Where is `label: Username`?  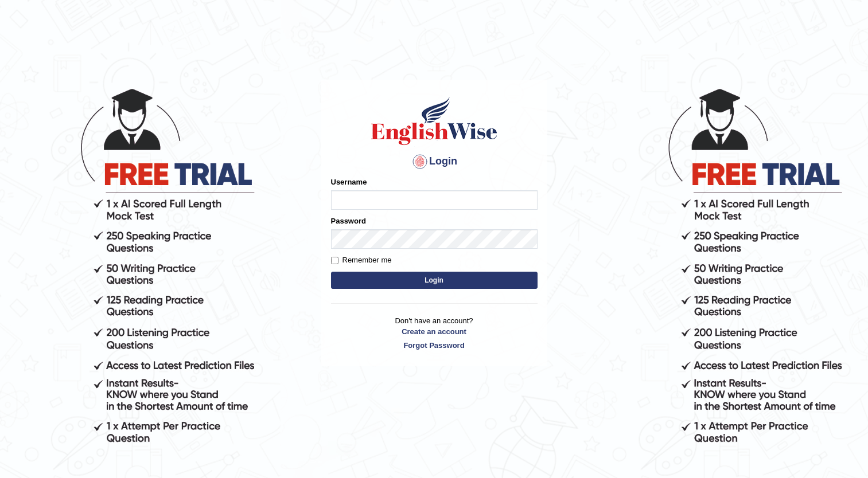 label: Username is located at coordinates (349, 182).